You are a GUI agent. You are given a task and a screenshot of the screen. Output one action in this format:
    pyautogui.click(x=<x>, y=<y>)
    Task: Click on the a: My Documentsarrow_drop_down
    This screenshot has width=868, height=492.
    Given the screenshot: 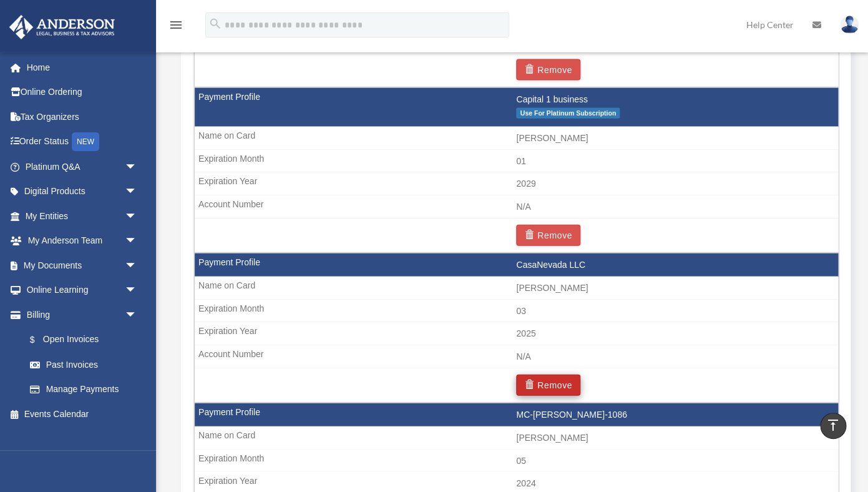 What is the action you would take?
    pyautogui.click(x=83, y=265)
    